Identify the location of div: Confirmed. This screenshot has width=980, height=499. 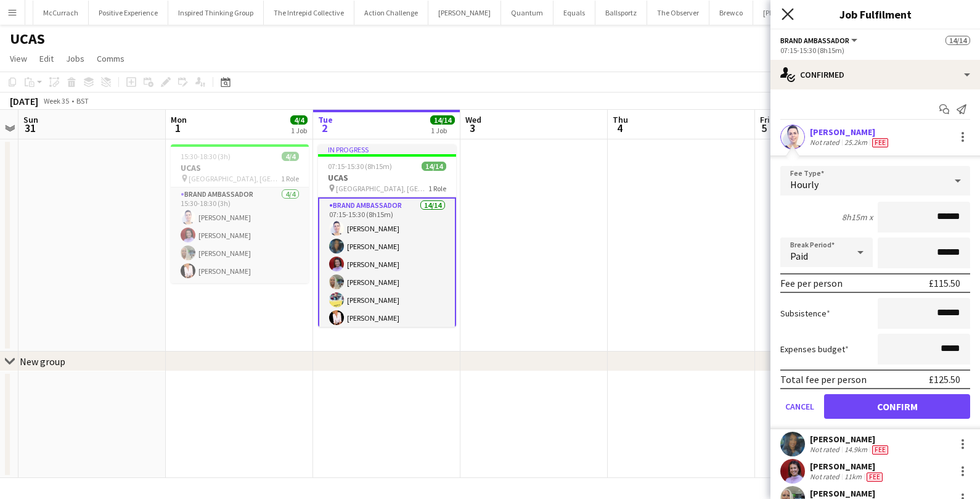
(875, 75).